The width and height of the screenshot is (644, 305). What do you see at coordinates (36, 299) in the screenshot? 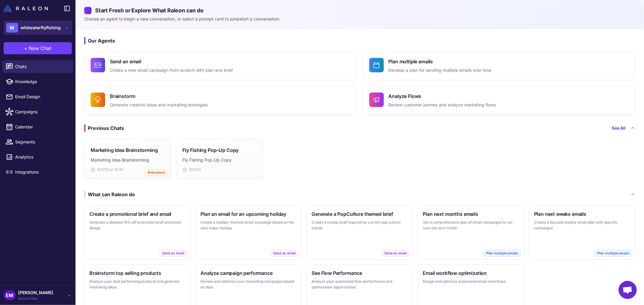
I see `span: Active Plan` at bounding box center [36, 299].